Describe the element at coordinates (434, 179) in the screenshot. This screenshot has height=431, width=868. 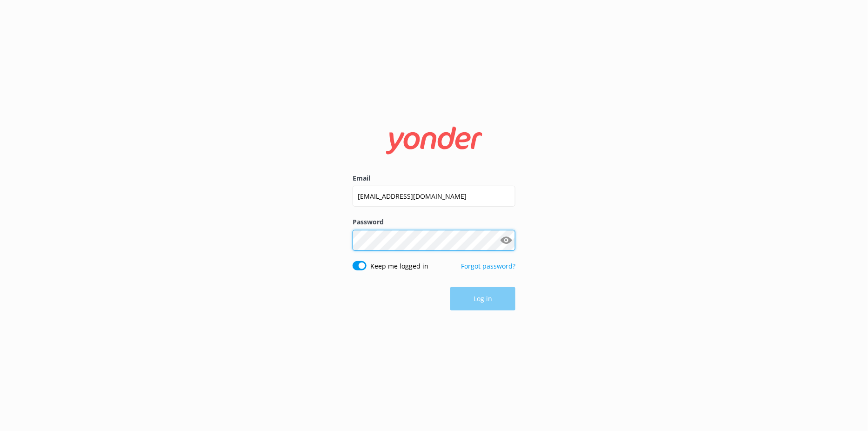
I see `label: Email` at that location.